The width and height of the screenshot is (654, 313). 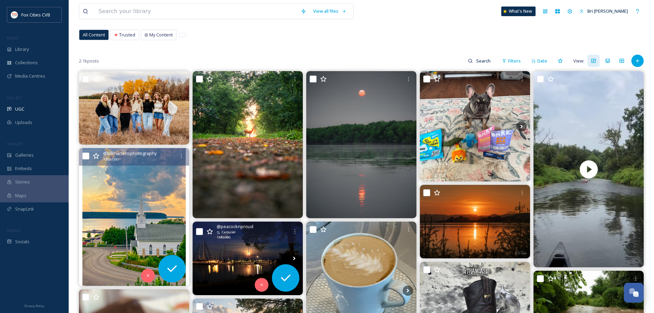 I want to click on img: Not the moon, just the sun with a nice blanket of wildfire smoke. Almost scenic enough to make yo..., so click(x=361, y=144).